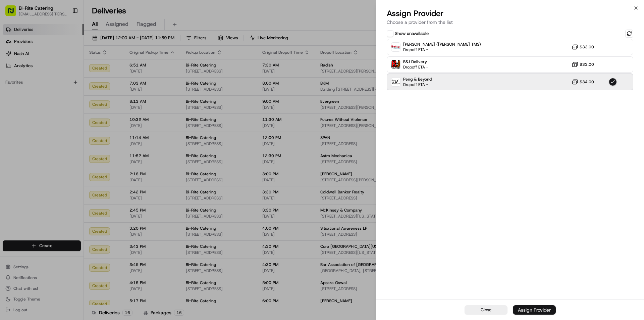  I want to click on img: Betty (Nash TMS), so click(396, 47).